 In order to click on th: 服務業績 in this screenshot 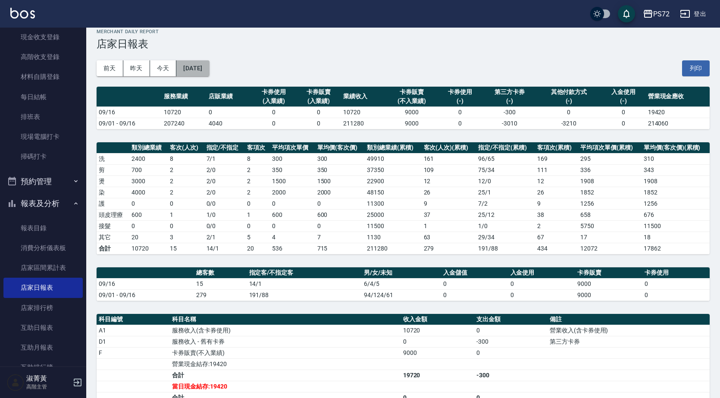, I will do `click(184, 97)`.